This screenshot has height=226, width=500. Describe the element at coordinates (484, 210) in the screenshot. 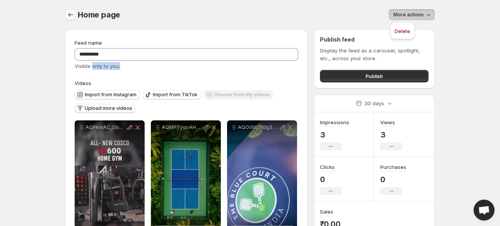

I see `div: Open chat` at that location.